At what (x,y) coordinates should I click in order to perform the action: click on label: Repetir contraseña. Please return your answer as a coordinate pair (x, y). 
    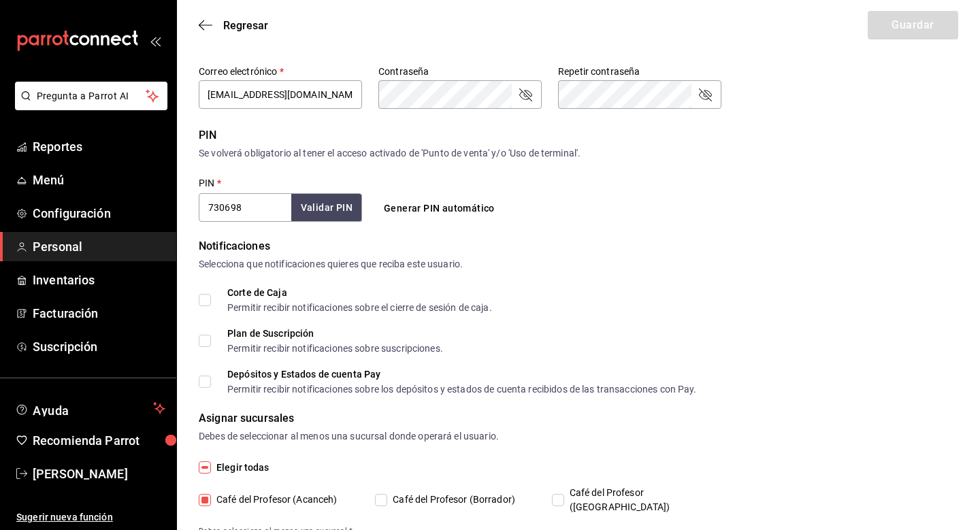
    Looking at the image, I should click on (640, 71).